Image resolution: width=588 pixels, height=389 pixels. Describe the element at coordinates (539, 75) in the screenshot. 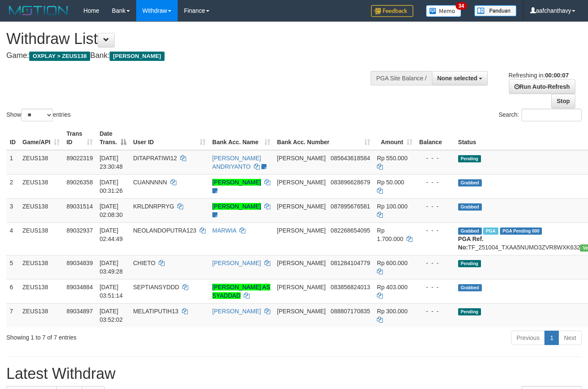

I see `span: Refreshing in:` at that location.